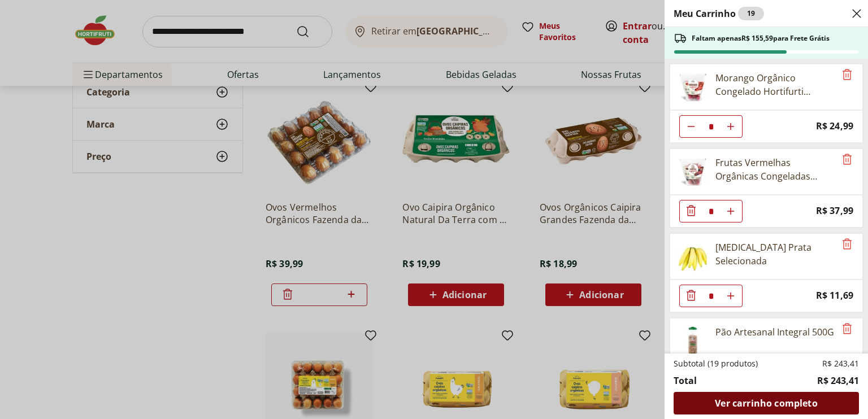 This screenshot has width=868, height=419. What do you see at coordinates (767, 403) in the screenshot?
I see `a: Ver carrinho completo` at bounding box center [767, 403].